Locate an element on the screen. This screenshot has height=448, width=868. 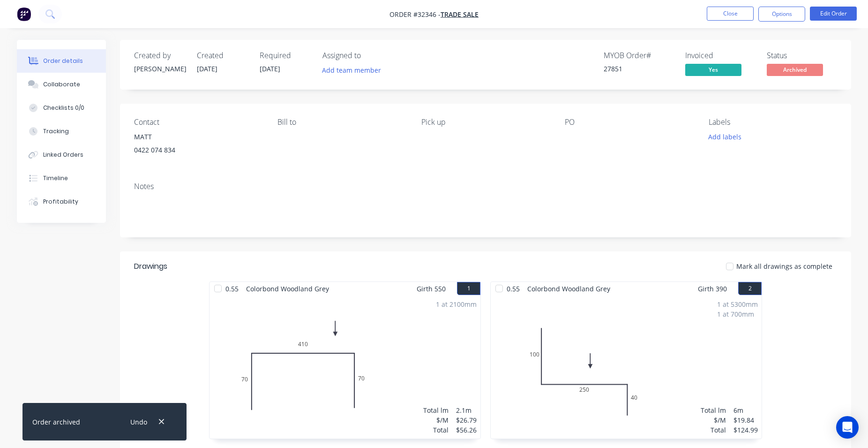
button: Collaborate is located at coordinates (61, 84).